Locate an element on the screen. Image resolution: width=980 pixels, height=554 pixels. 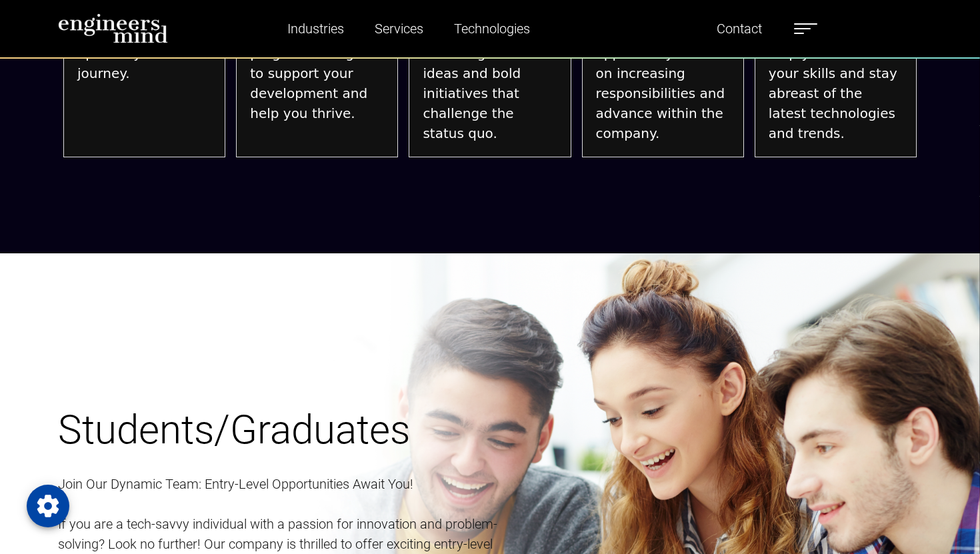
a: Services is located at coordinates (399, 29).